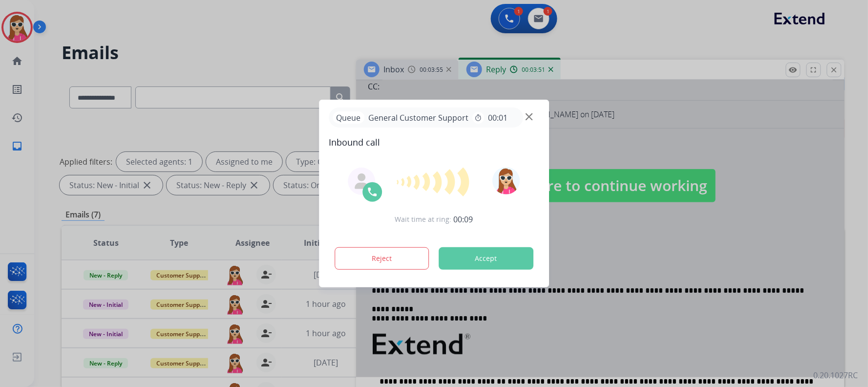  Describe the element at coordinates (463, 219) in the screenshot. I see `span: 00:09` at that location.